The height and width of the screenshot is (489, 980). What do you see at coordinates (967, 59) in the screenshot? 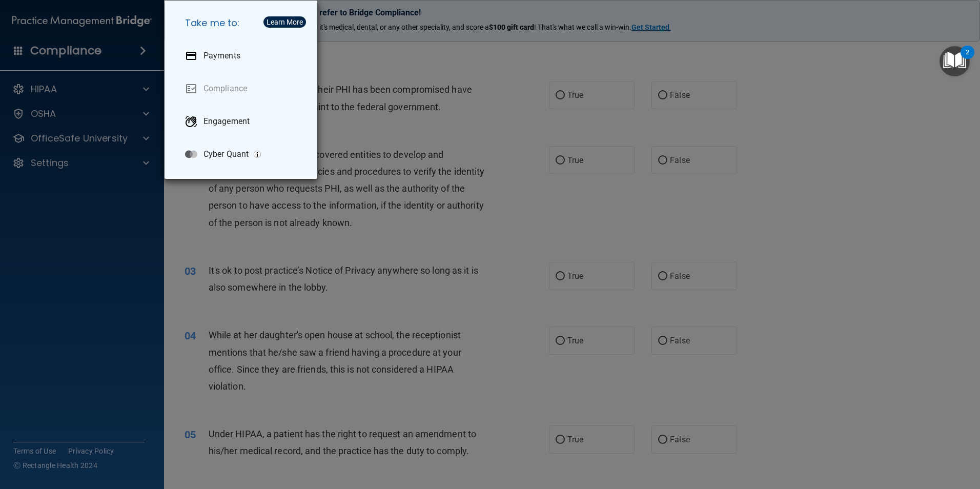
I see `div: 2` at bounding box center [967, 59].